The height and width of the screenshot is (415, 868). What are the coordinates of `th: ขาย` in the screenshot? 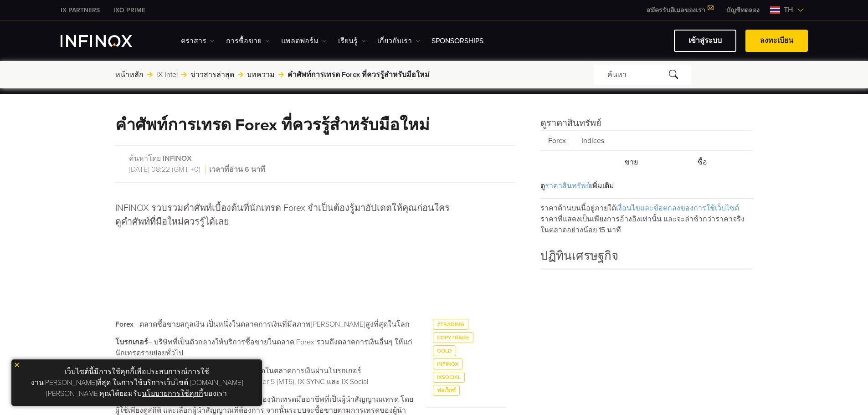 It's located at (650, 162).